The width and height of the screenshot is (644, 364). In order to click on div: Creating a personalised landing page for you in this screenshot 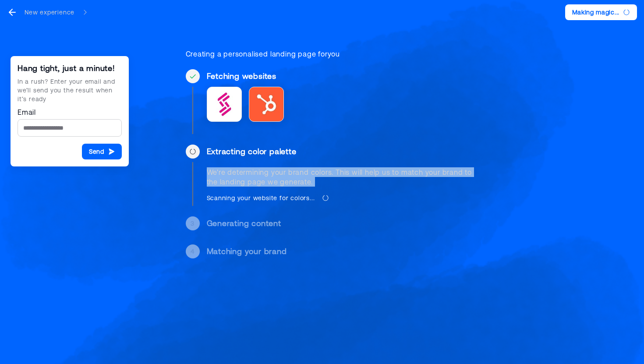, I will do `click(334, 54)`.